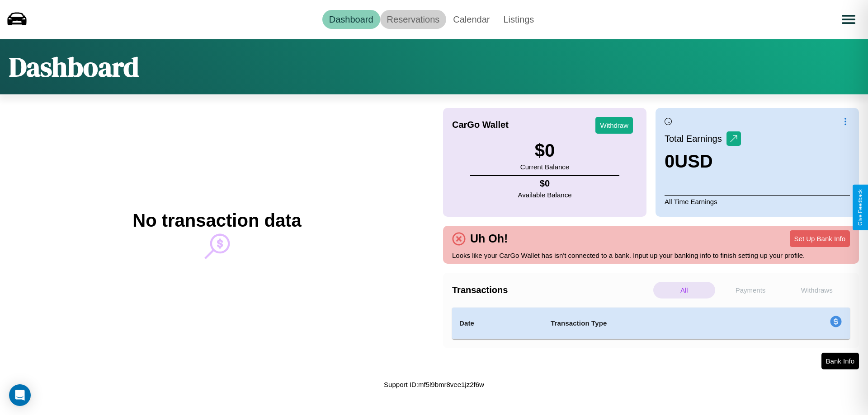 The image size is (868, 415). I want to click on h4: Date, so click(498, 323).